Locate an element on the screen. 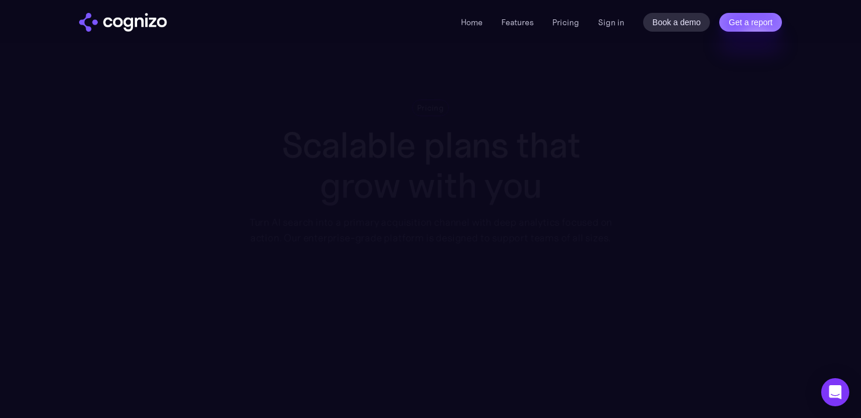  div: Turn AI search into a primary acquisition channel with deep analytics focused on action. Our ente... is located at coordinates (431, 230).